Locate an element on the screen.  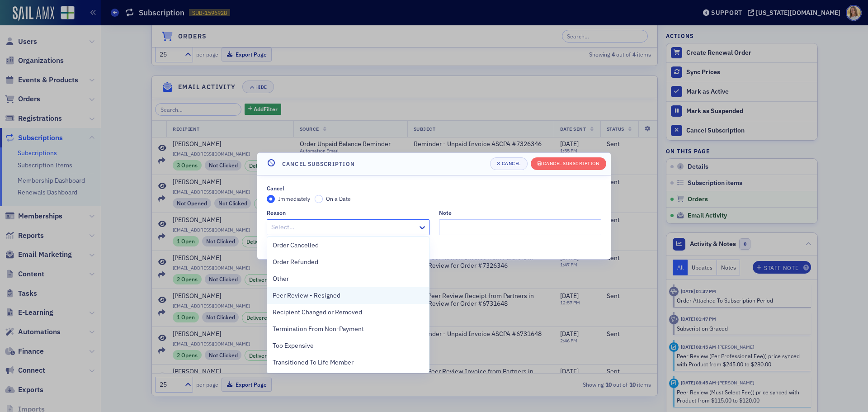
span: Too Expensive is located at coordinates (293, 346).